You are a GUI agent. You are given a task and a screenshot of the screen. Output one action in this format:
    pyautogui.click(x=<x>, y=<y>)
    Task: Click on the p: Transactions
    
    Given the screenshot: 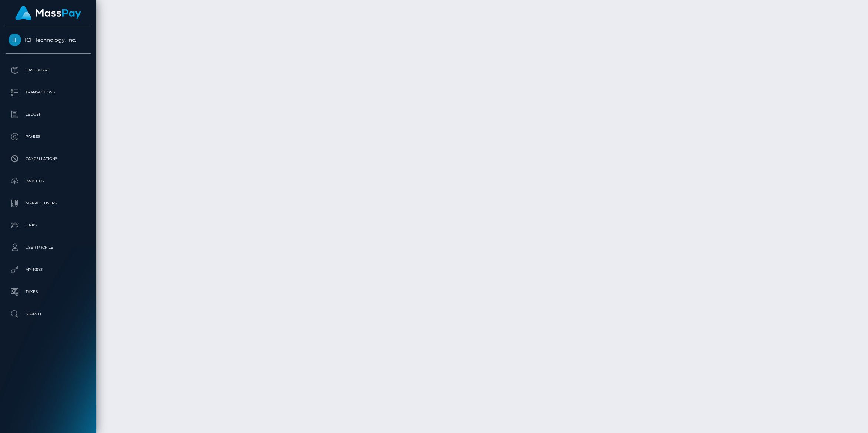 What is the action you would take?
    pyautogui.click(x=48, y=93)
    